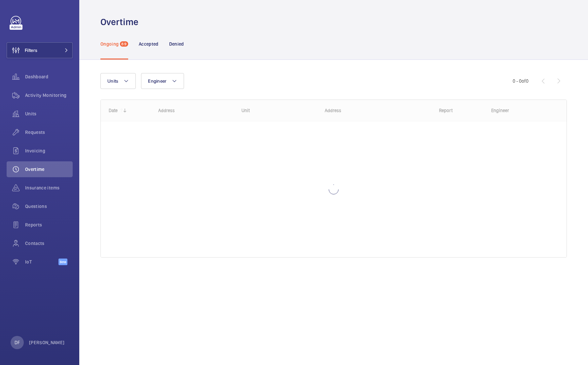 The height and width of the screenshot is (365, 588). Describe the element at coordinates (49, 206) in the screenshot. I see `span: Questions` at that location.